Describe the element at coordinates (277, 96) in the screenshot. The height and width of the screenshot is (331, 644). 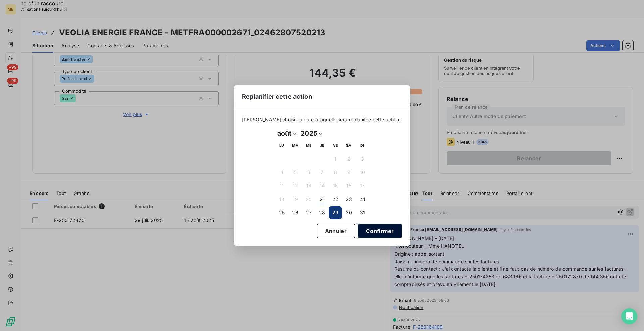
I see `span: Replanifier cette action` at that location.